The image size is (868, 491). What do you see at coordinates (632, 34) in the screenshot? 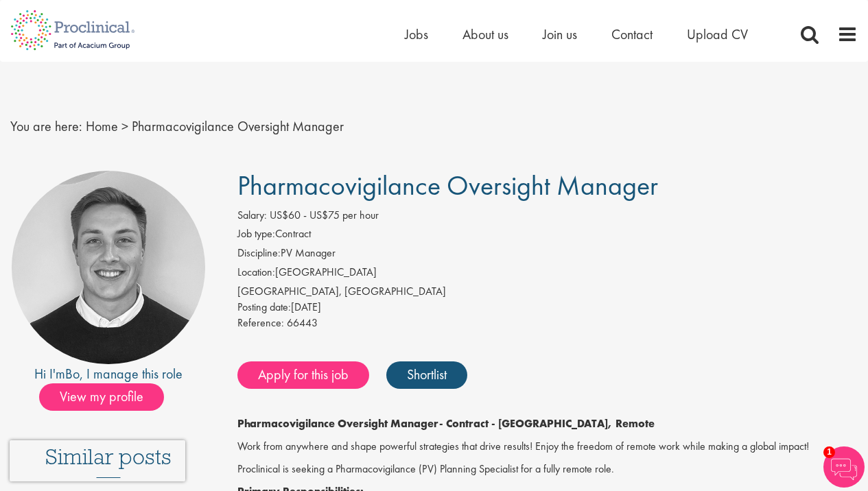
I see `span: Contact` at bounding box center [632, 34].